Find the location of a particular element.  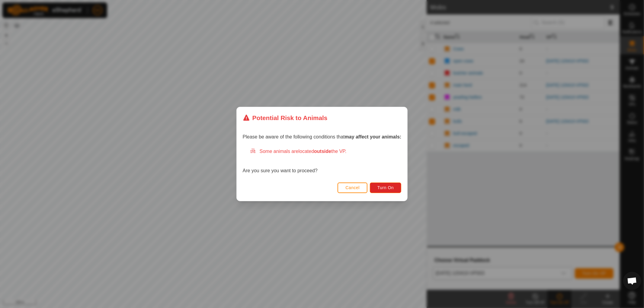

button: Cancel is located at coordinates (352, 188).